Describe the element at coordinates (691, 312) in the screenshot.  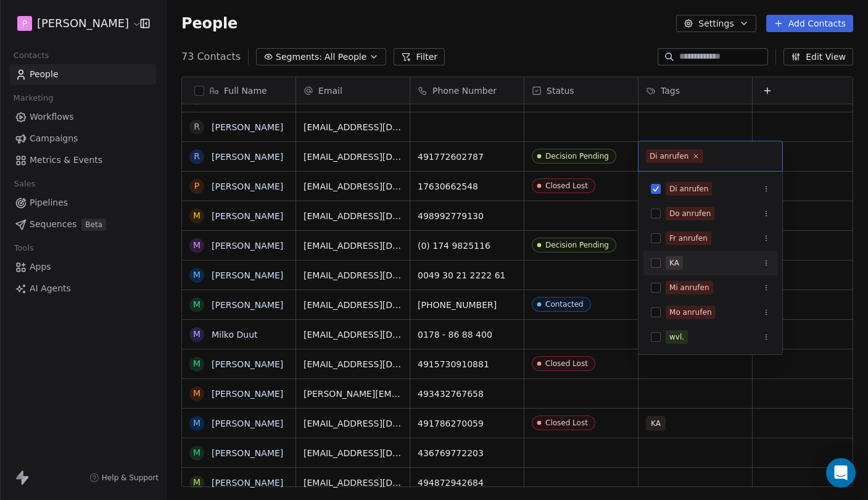
I see `div: Mo anrufen` at that location.